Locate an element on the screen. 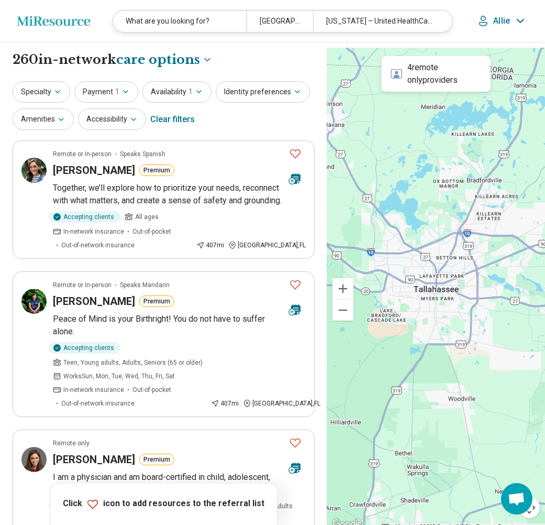  span: Works Sun, Mon, Tue, Wed, Thu, Fri, Sat is located at coordinates (119, 376).